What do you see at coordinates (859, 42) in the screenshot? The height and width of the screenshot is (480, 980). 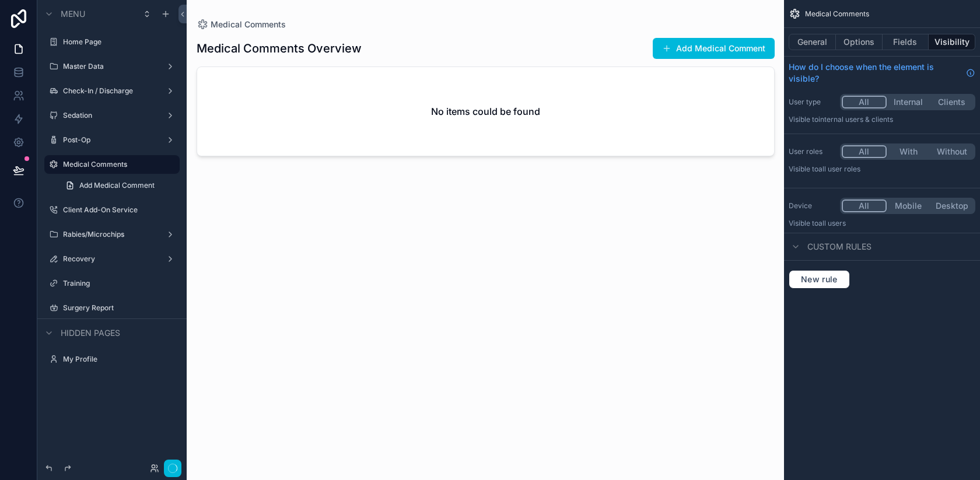 I see `button: Options` at bounding box center [859, 42].